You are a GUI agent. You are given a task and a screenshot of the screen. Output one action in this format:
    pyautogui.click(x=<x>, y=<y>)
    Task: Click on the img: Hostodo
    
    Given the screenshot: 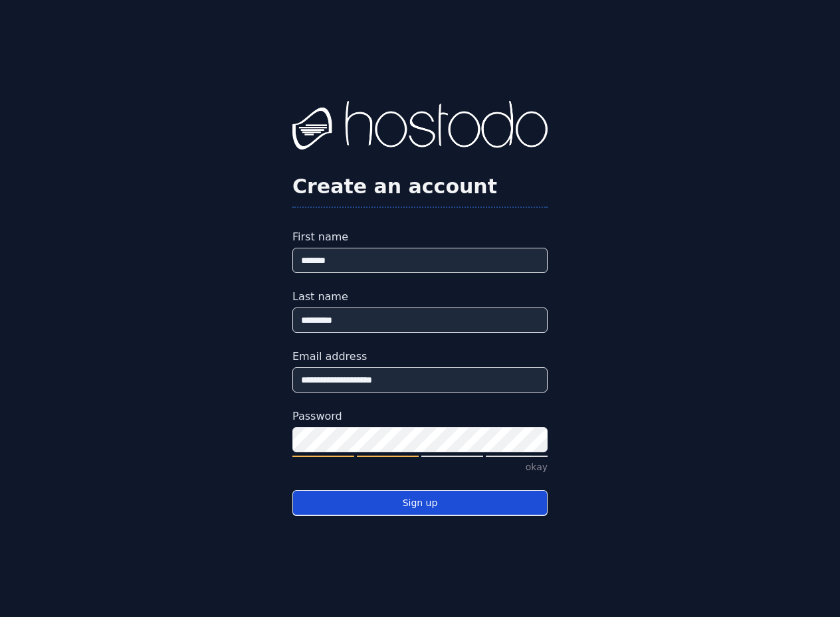 What is the action you would take?
    pyautogui.click(x=420, y=127)
    